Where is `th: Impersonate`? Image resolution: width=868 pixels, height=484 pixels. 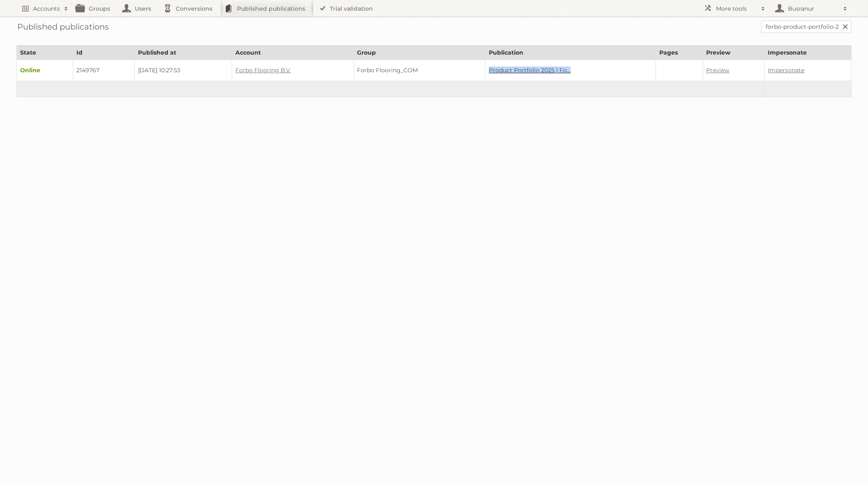
th: Impersonate is located at coordinates (808, 53).